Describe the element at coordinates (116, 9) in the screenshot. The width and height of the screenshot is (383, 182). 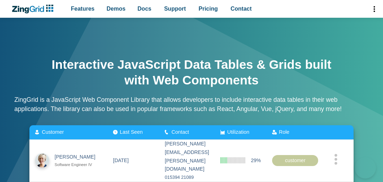
I see `span: Demos` at that location.